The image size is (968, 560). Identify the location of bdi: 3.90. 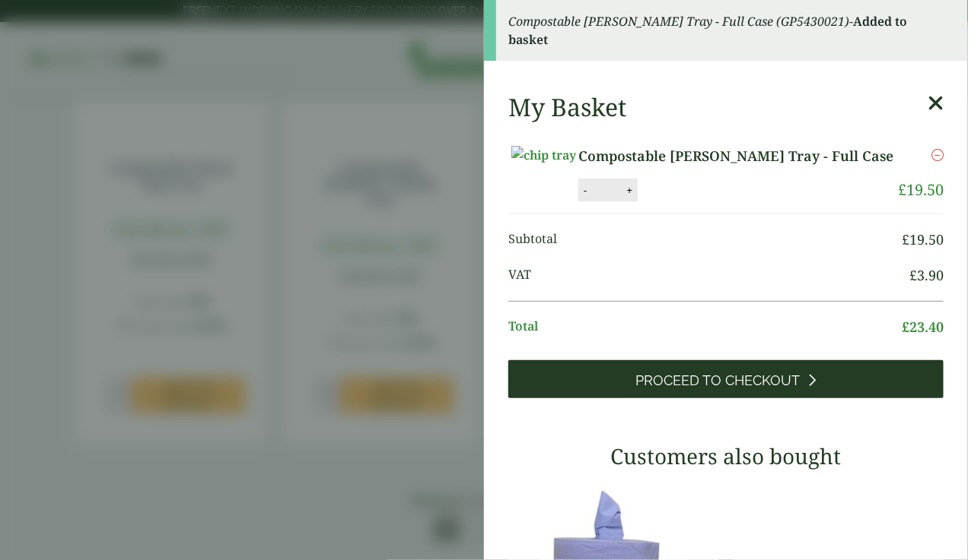
(926, 275).